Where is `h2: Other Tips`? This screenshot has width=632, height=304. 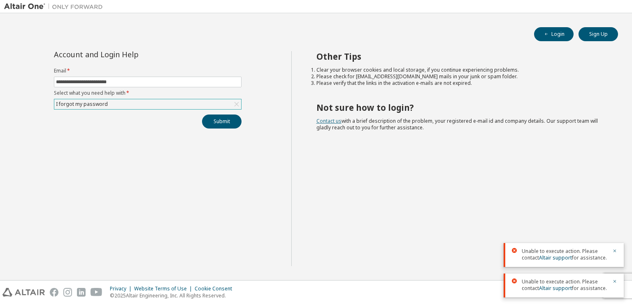
h2: Other Tips is located at coordinates (460, 56).